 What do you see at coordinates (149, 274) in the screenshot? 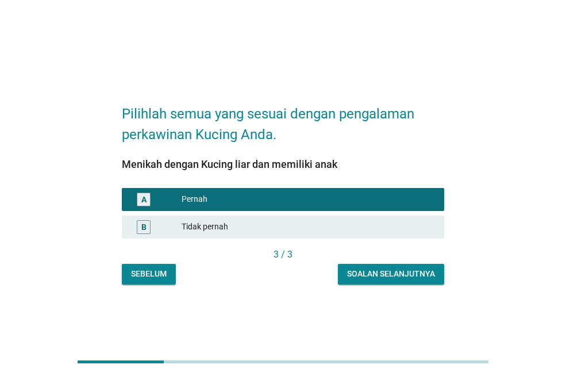
I see `div: Sebelum` at bounding box center [149, 274].